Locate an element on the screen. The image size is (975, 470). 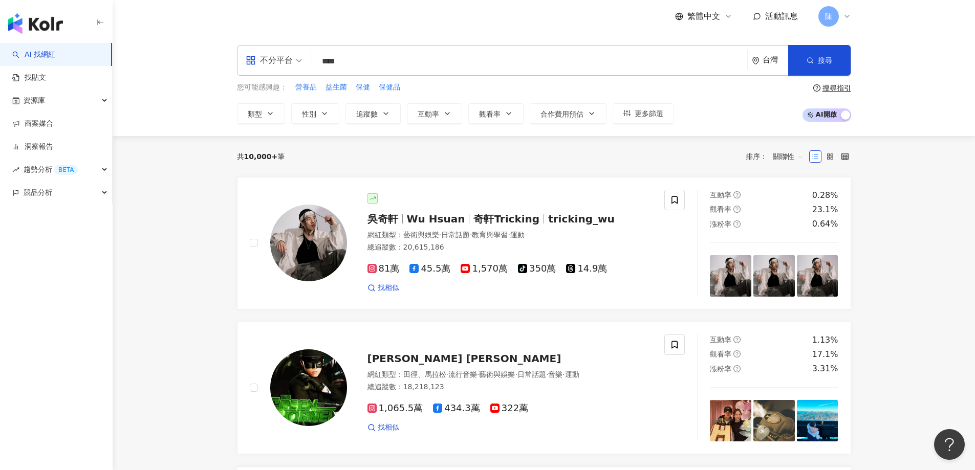
button: 互動率 is located at coordinates (434, 114).